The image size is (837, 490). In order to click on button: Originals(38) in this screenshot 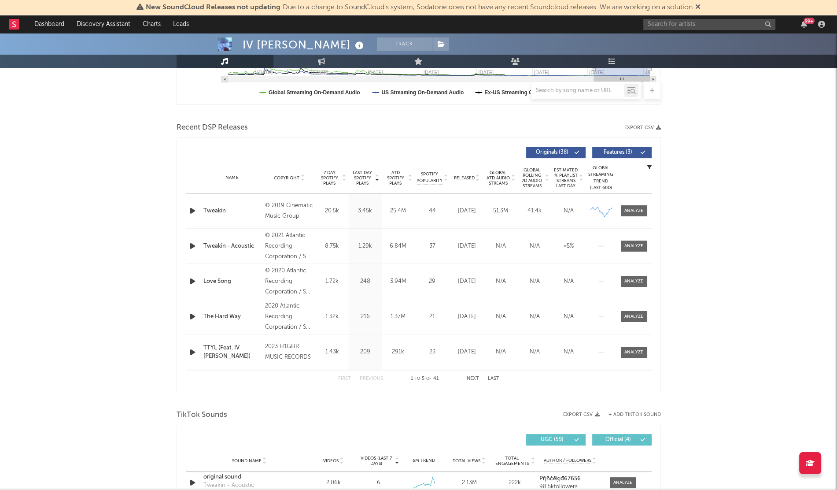, I will do `click(556, 152)`.